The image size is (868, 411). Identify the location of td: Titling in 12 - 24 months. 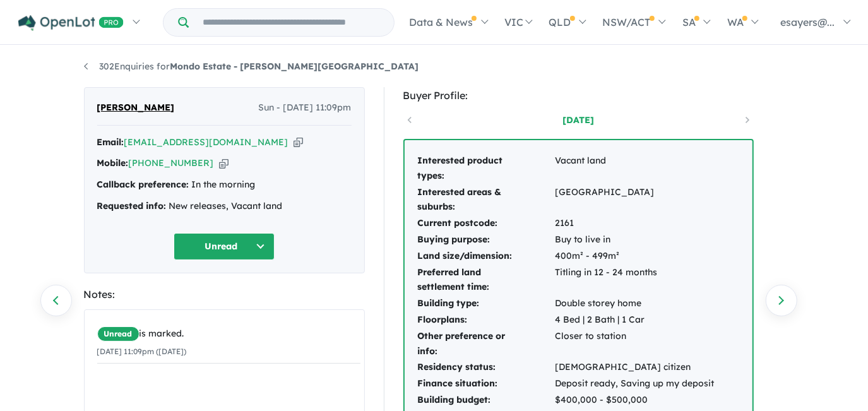
(635, 280).